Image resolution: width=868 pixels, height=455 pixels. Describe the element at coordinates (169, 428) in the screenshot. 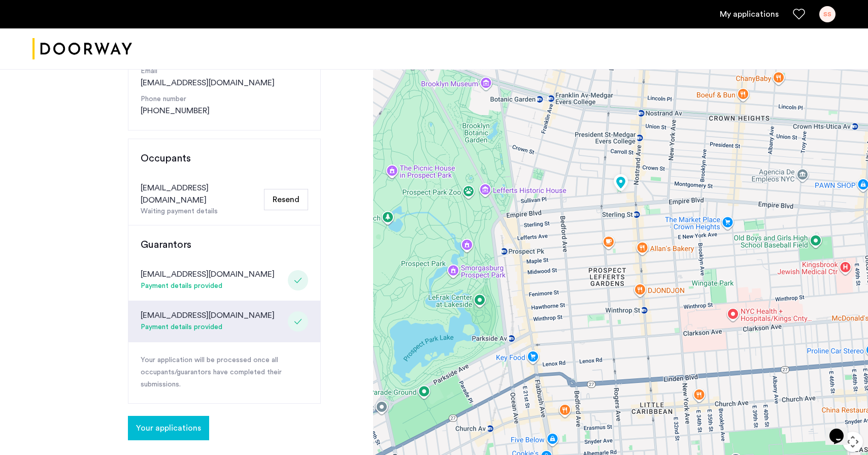

I see `span: Your applications` at that location.